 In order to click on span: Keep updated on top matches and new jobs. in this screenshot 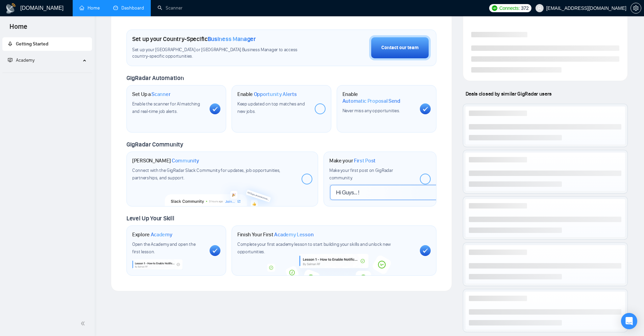, I will do `click(272, 108)`.